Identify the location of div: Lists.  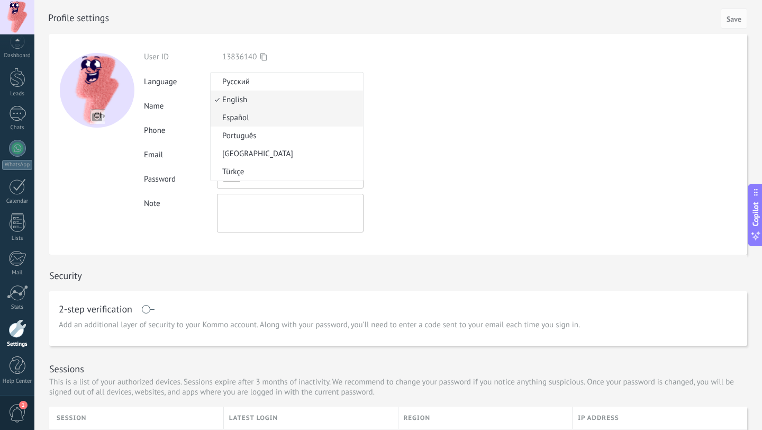
(17, 238).